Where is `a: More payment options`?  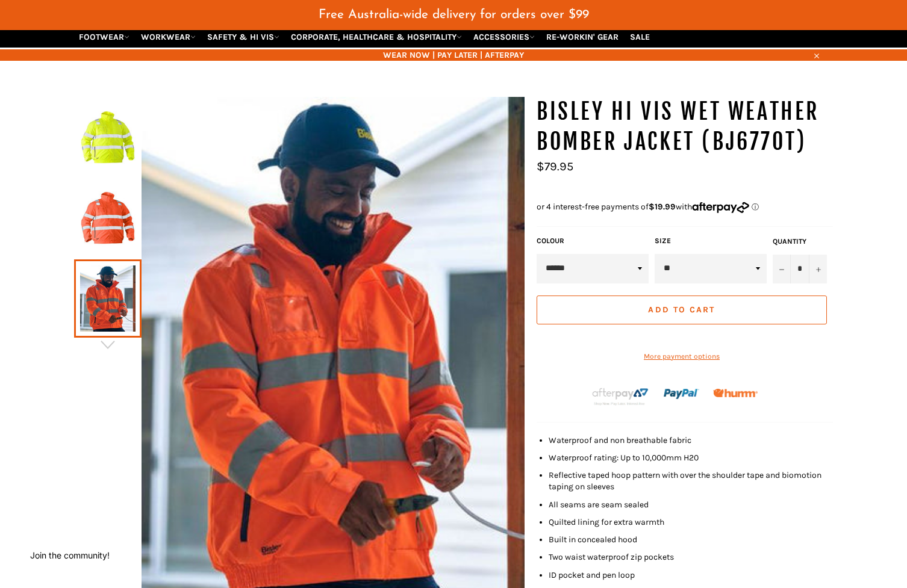
a: More payment options is located at coordinates (682, 356).